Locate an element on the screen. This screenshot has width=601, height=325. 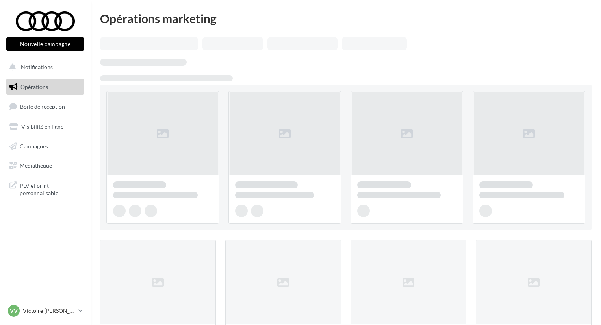
a: Boîte de réception is located at coordinates (45, 106).